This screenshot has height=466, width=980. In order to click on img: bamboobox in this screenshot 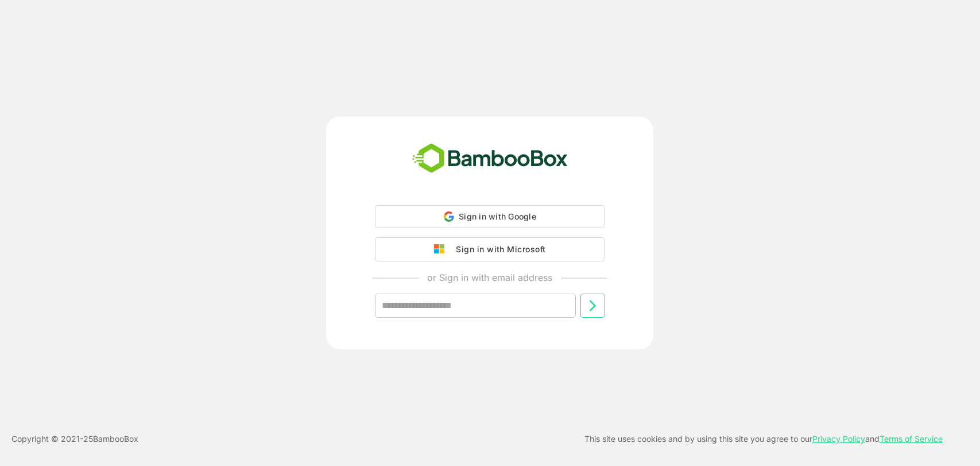, I will do `click(490, 158)`.